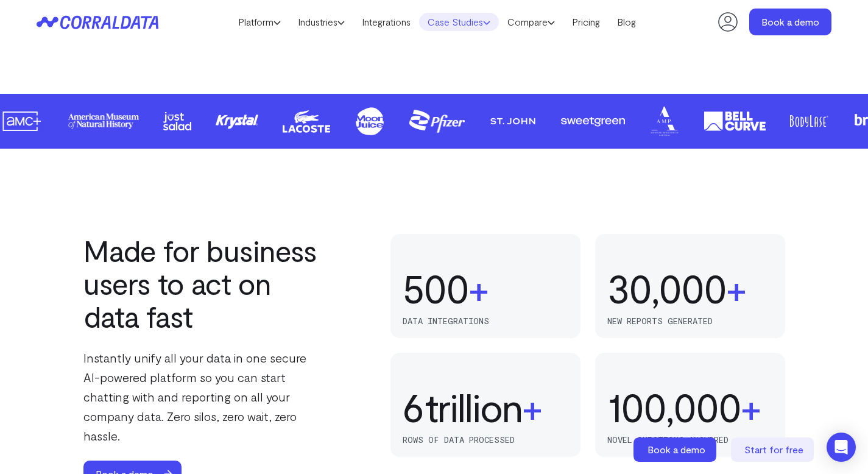 The width and height of the screenshot is (868, 474). What do you see at coordinates (531, 22) in the screenshot?
I see `a: Compare` at bounding box center [531, 22].